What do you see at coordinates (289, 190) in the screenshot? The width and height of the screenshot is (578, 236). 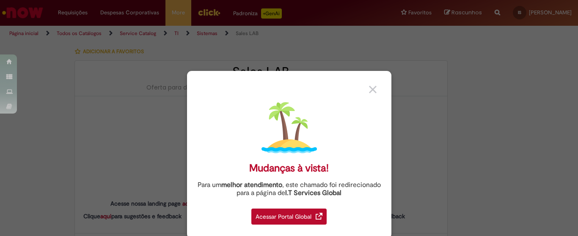 I see `div: Para um , este chamado foi redirecionado para a página de` at bounding box center [289, 190].